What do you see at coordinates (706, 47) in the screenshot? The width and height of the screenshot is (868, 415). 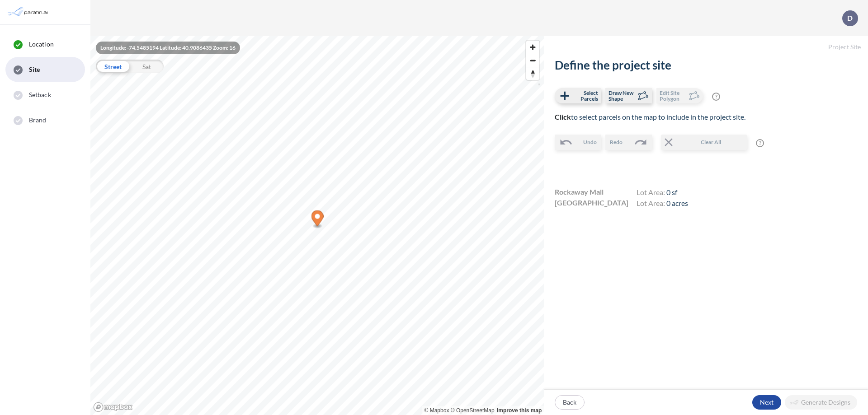 I see `h5: Project Site` at bounding box center [706, 47].